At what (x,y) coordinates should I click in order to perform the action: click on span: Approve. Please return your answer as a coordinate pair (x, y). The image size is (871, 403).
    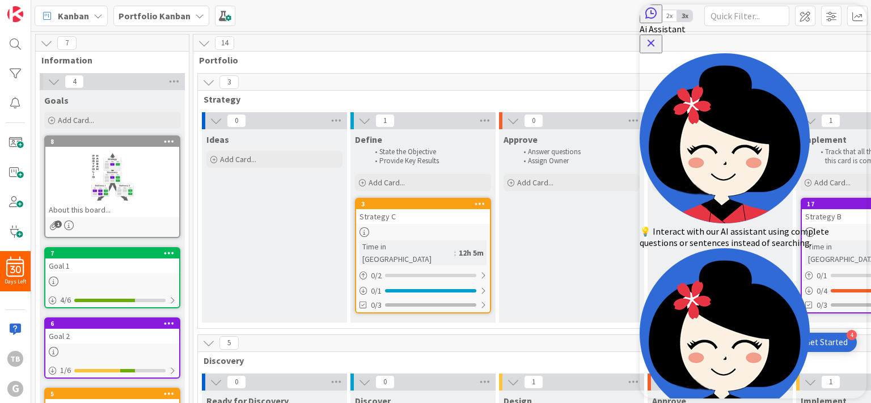
    Looking at the image, I should click on (521, 140).